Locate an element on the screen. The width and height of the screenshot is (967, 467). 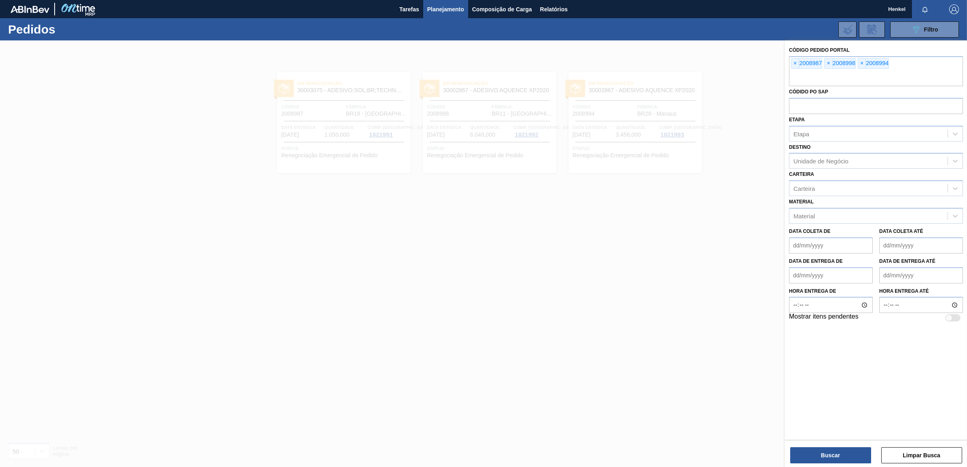
label: Data coleta até is located at coordinates (901, 231).